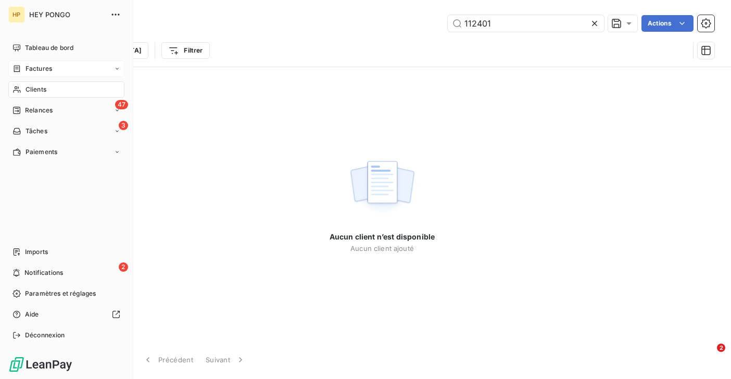  Describe the element at coordinates (41, 365) in the screenshot. I see `img: Logo LeanPay` at that location.